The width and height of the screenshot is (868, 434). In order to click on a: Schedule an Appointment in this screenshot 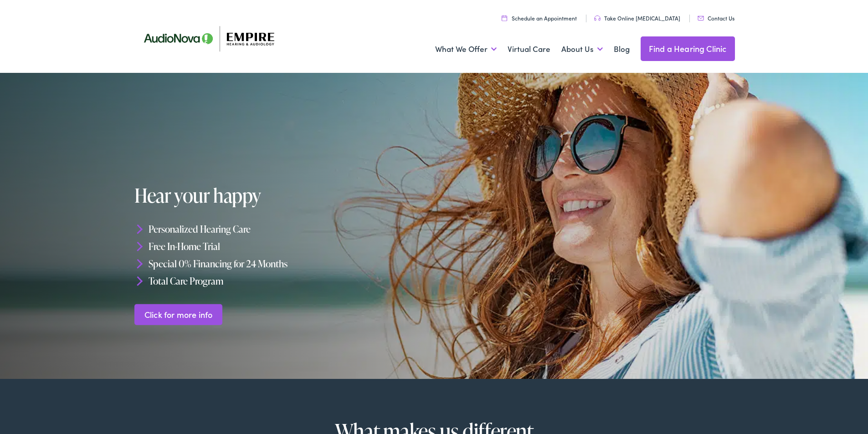, I will do `click(539, 18)`.